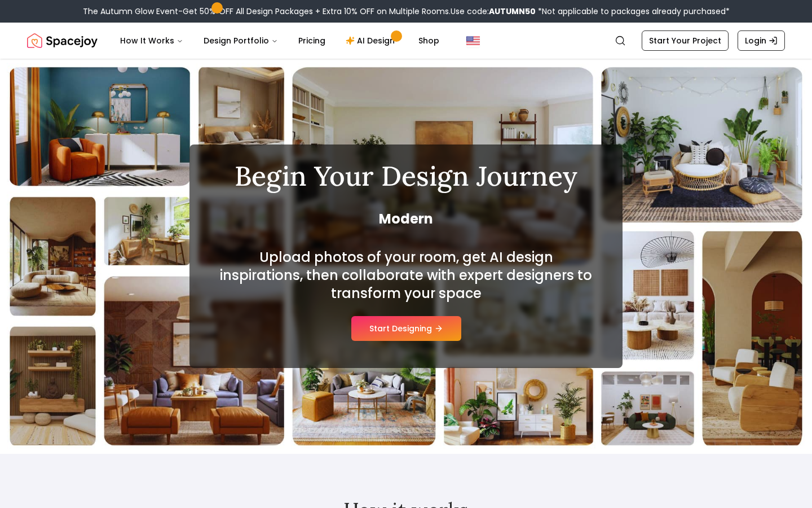  What do you see at coordinates (62, 41) in the screenshot?
I see `a: Spacejoy` at bounding box center [62, 41].